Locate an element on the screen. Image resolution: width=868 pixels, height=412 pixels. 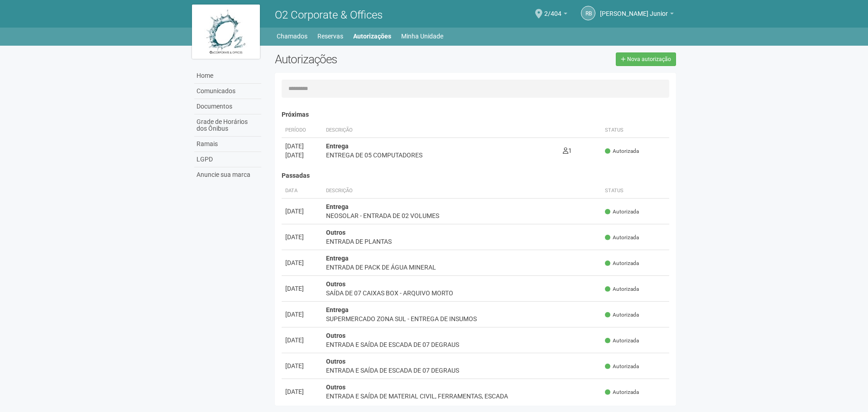
a: Grade de Horários dos Ônibus is located at coordinates (228, 125).